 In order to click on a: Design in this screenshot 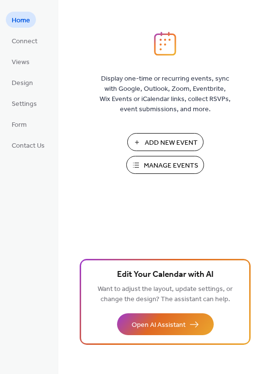, I will do `click(22, 82)`.